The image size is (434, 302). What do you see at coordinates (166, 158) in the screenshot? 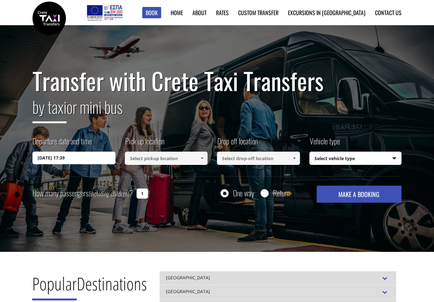
I see `input: Select pickup location` at bounding box center [166, 158].